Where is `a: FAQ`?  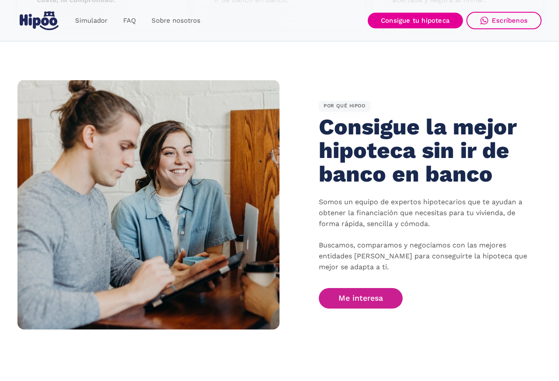 a: FAQ is located at coordinates (129, 21).